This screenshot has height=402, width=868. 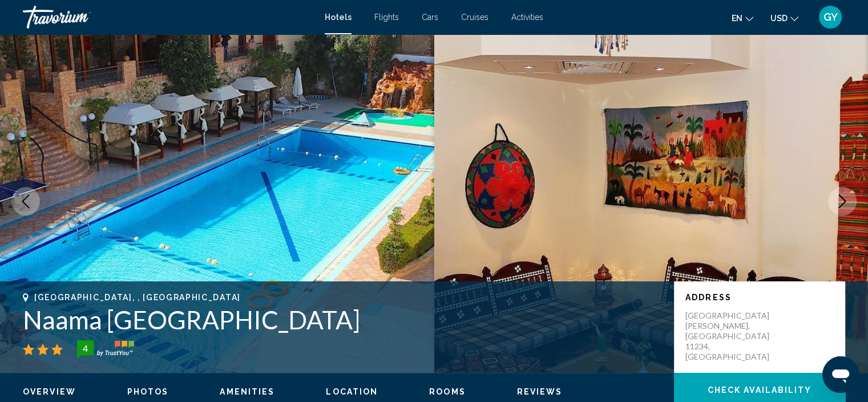 I want to click on a: Travorium, so click(x=168, y=17).